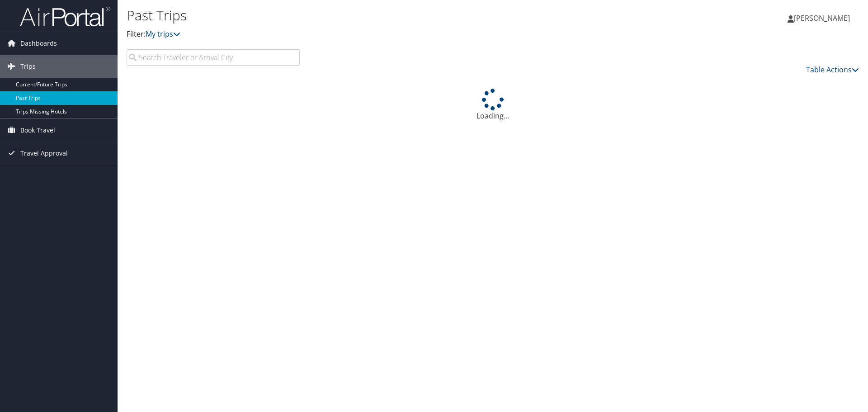  Describe the element at coordinates (163, 34) in the screenshot. I see `a: My trips` at that location.